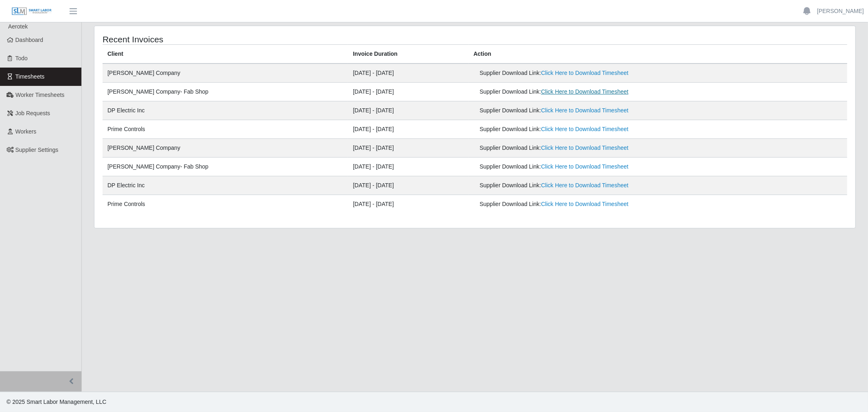 This screenshot has height=412, width=868. What do you see at coordinates (26, 131) in the screenshot?
I see `span: Workers` at bounding box center [26, 131].